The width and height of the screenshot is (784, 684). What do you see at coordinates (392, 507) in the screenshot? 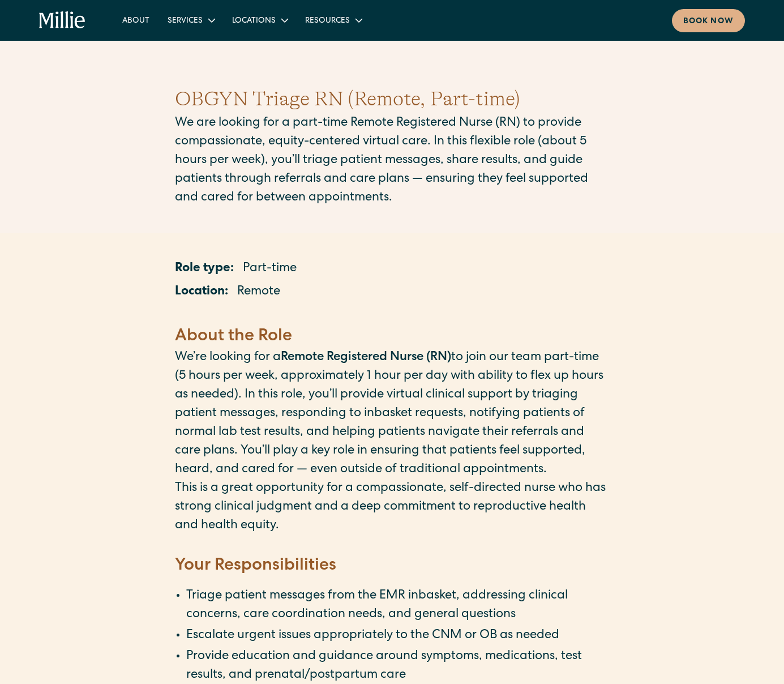
I see `p: This is a great opportunity for a compassionate, self-directed nurse who has strong clinical judg...` at bounding box center [392, 507].